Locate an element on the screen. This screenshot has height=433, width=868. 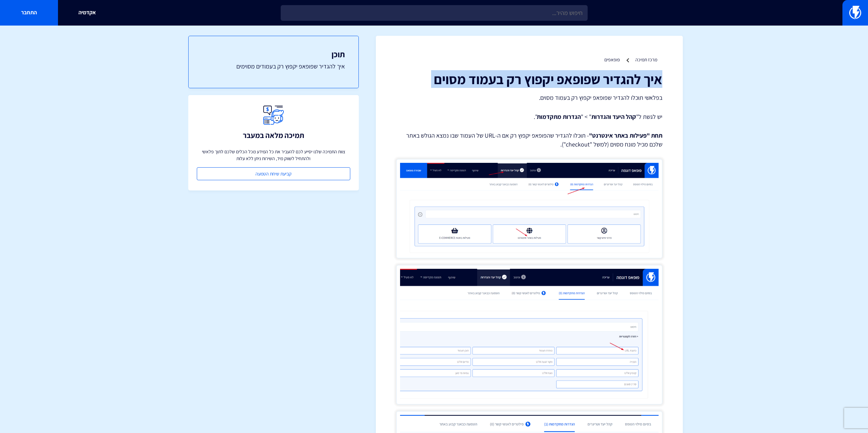
strong: קהל היעד והגדרות is located at coordinates (614, 116).